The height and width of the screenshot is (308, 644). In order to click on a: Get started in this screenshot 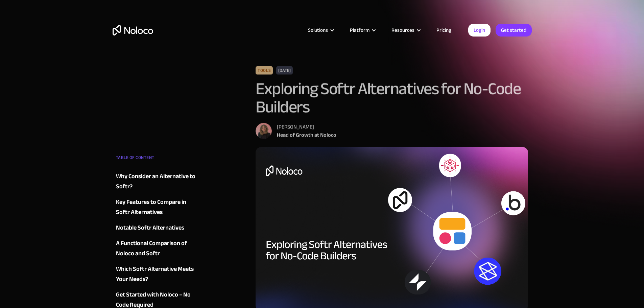, I will do `click(513, 30)`.